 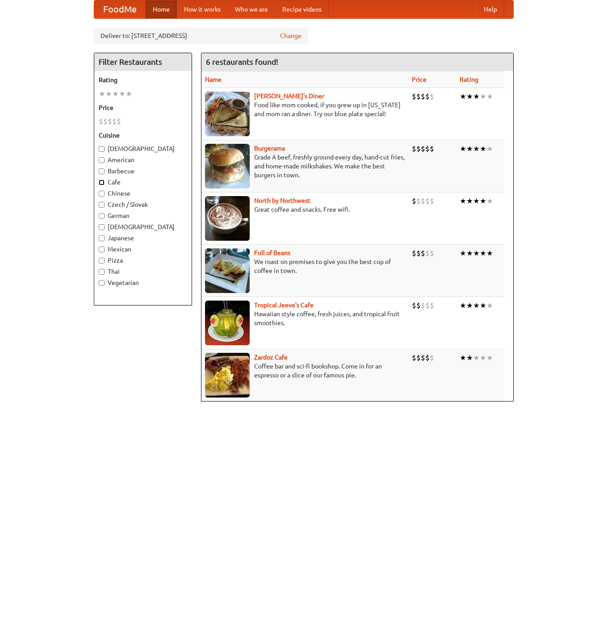 What do you see at coordinates (252, 9) in the screenshot?
I see `a: Who we are` at bounding box center [252, 9].